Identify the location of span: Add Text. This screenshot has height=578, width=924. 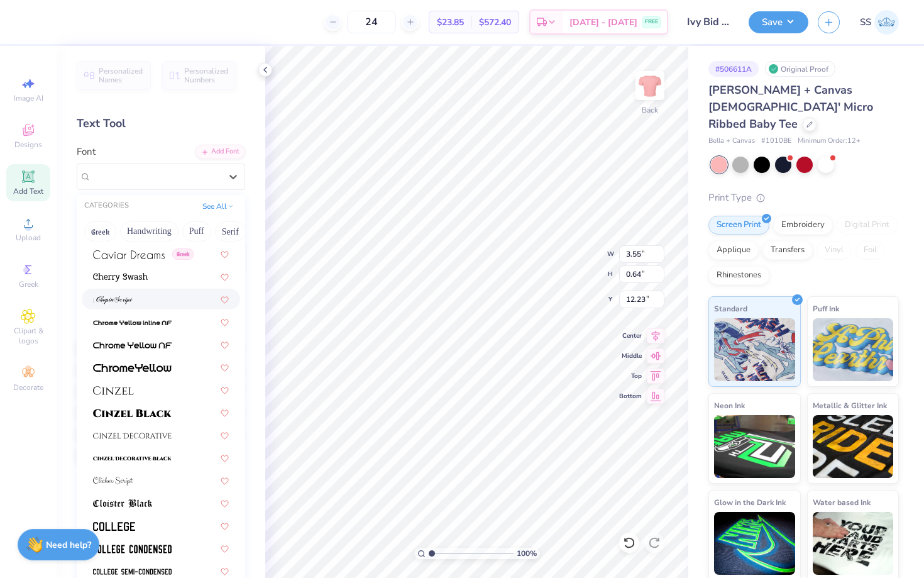
(28, 191).